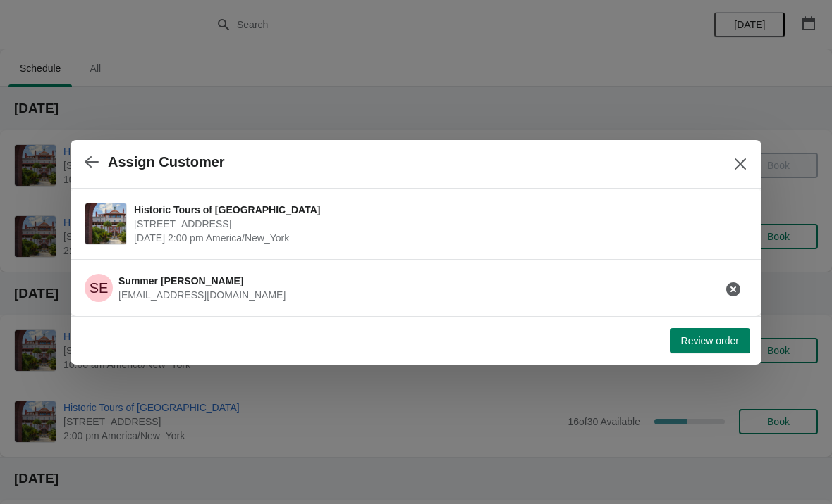  What do you see at coordinates (740, 165) in the screenshot?
I see `button: Close` at bounding box center [740, 165].